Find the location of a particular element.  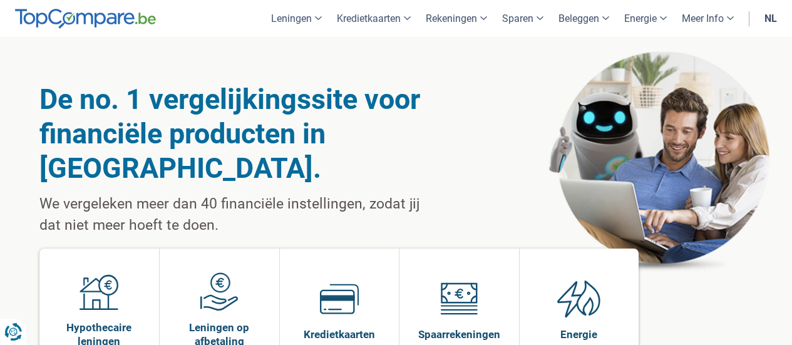

img: Hypothecaire leningen is located at coordinates (99, 292).